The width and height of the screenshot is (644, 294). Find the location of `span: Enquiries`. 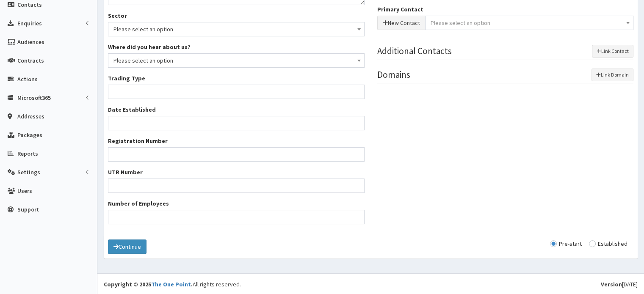

span: Enquiries is located at coordinates (30, 23).